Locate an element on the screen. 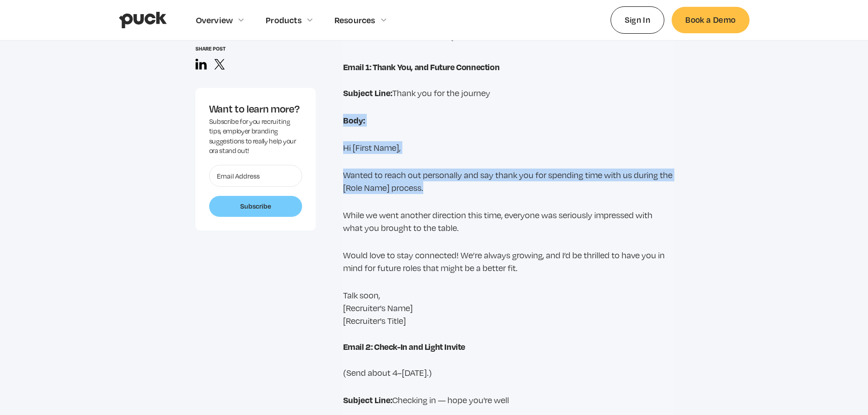  form: Want to learn more? is located at coordinates (255, 191).